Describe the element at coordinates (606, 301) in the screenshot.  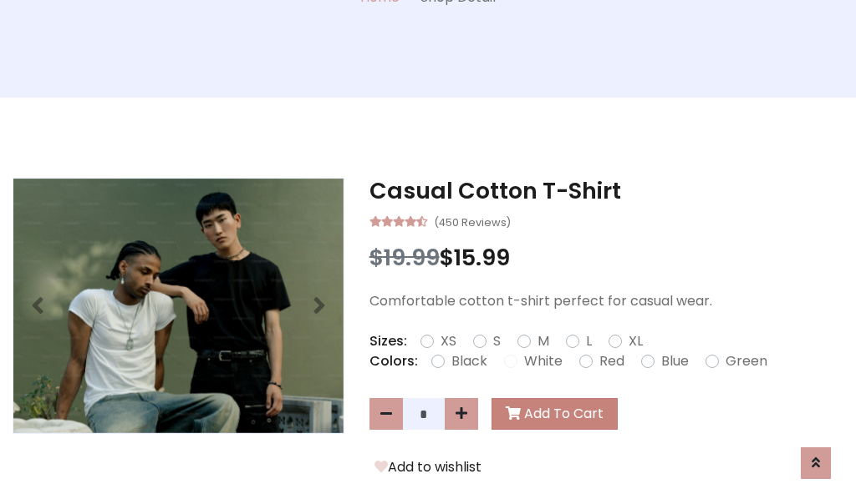
I see `p: Comfortable cotton t-shirt perfect for casual wear.` at that location.